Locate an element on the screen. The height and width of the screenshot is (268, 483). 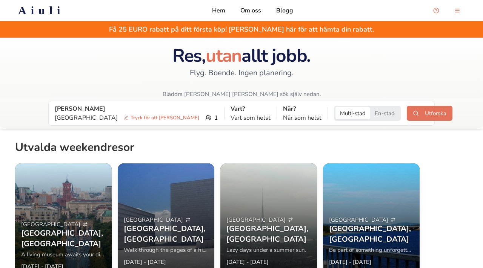
p: När? is located at coordinates (302, 109).